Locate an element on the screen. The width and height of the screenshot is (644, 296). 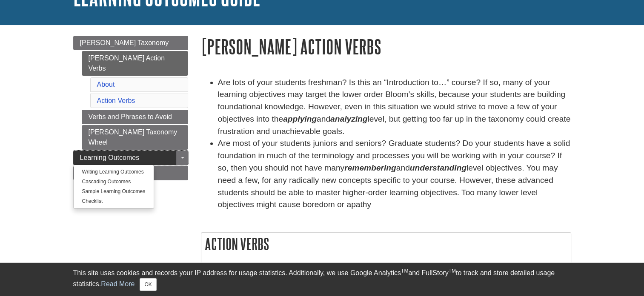
a: Read More is located at coordinates (118, 284).